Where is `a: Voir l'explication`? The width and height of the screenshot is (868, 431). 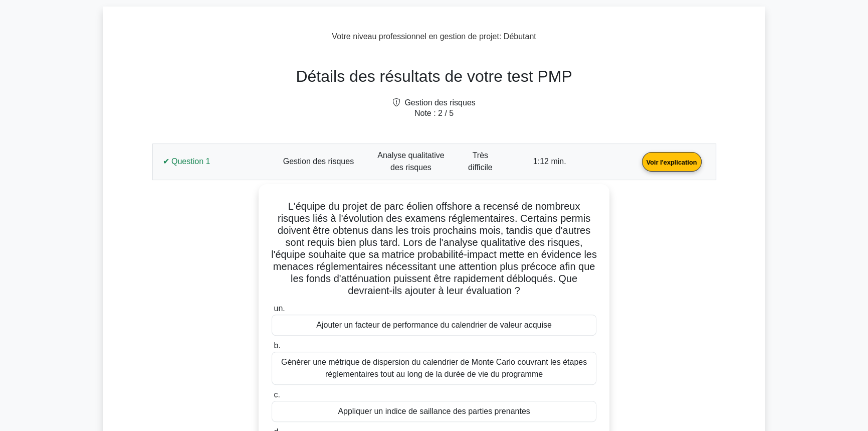
a: Voir l'explication is located at coordinates (672, 161).